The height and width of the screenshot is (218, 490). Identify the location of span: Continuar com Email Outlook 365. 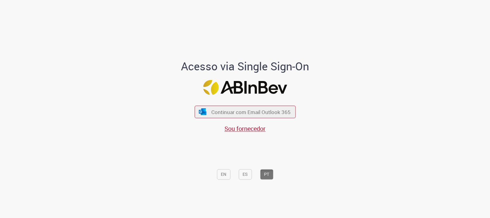
(251, 112).